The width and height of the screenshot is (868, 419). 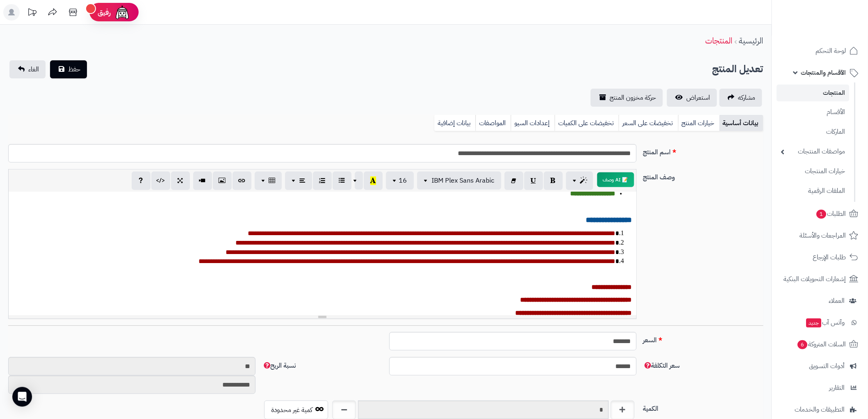 I want to click on span: العملاء, so click(x=837, y=301).